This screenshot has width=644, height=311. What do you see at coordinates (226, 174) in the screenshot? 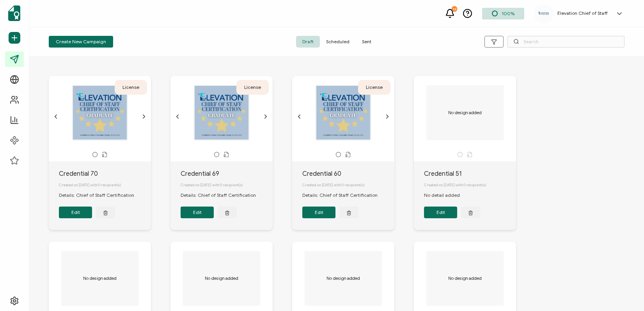
I see `div: Credential 69` at bounding box center [226, 174].